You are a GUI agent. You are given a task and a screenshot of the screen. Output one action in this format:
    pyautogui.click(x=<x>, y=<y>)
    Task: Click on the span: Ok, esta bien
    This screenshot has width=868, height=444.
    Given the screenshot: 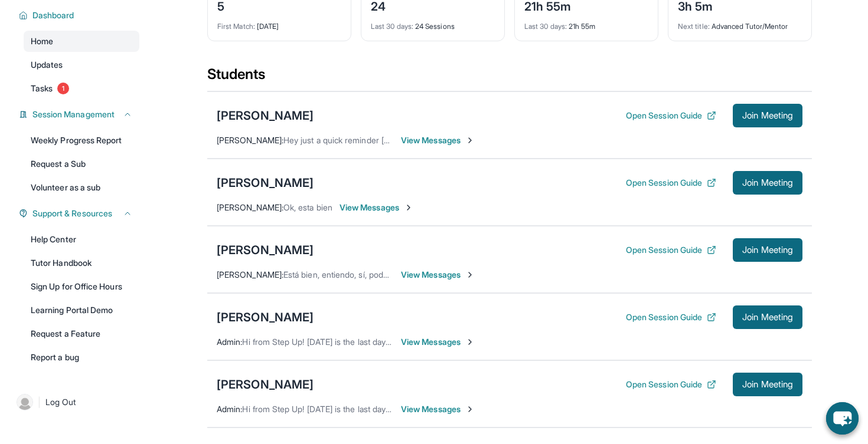 What is the action you would take?
    pyautogui.click(x=307, y=207)
    